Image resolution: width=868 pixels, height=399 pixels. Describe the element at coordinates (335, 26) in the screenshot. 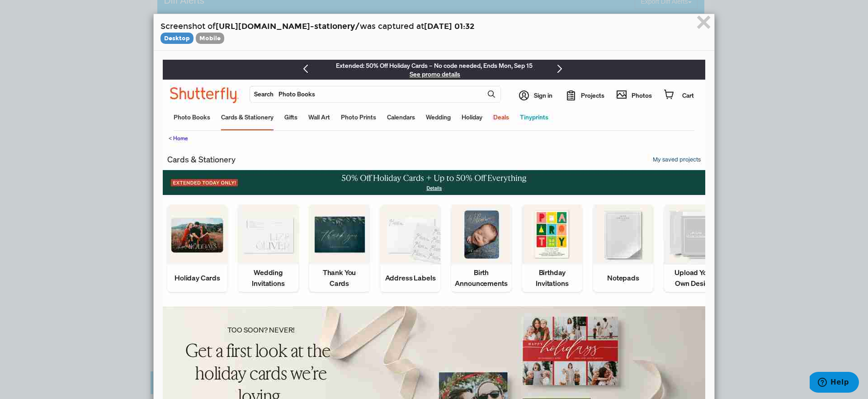

I see `span: -stationery/` at that location.